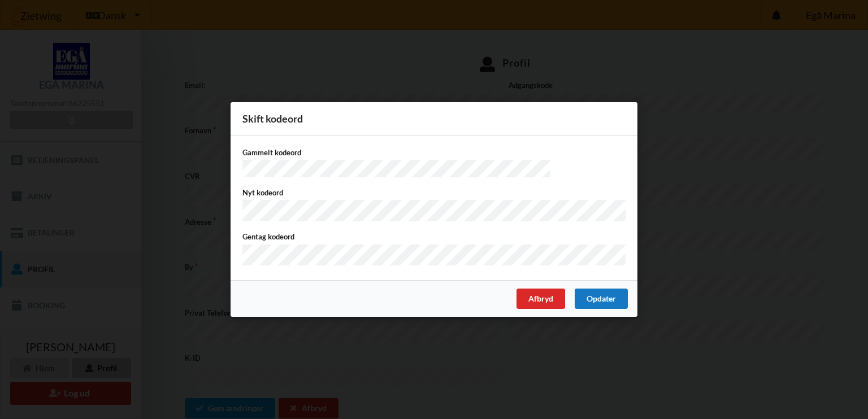 The width and height of the screenshot is (868, 419). What do you see at coordinates (601, 299) in the screenshot?
I see `div: Opdater` at bounding box center [601, 299].